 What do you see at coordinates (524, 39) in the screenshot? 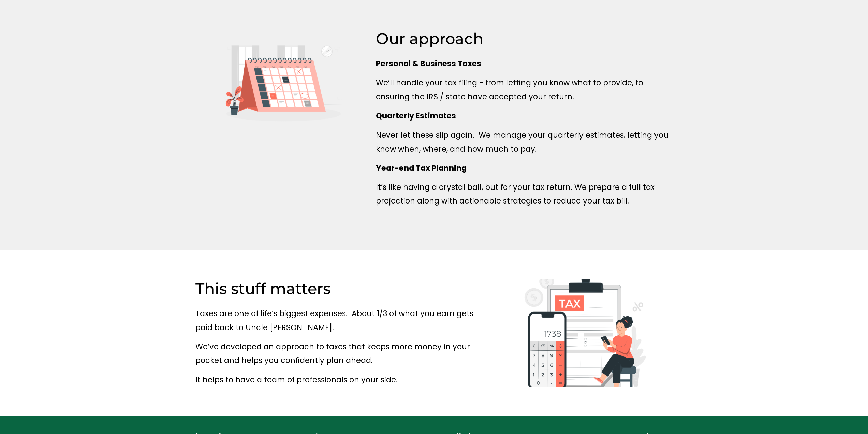
I see `h2: Our approach` at bounding box center [524, 39].